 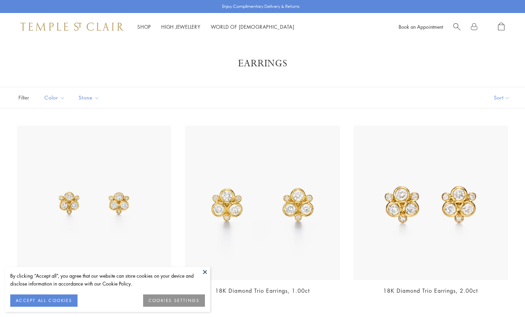 What do you see at coordinates (457, 27) in the screenshot?
I see `a: Search` at bounding box center [457, 27].